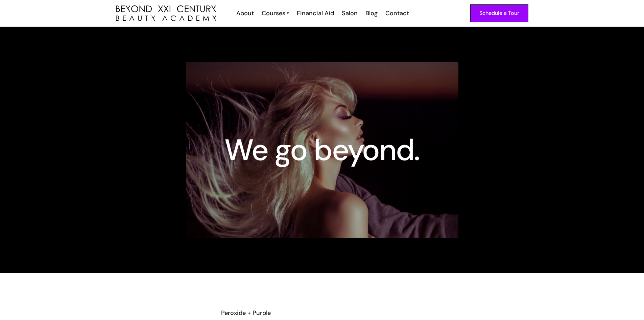  I want to click on a: Contact, so click(397, 13).